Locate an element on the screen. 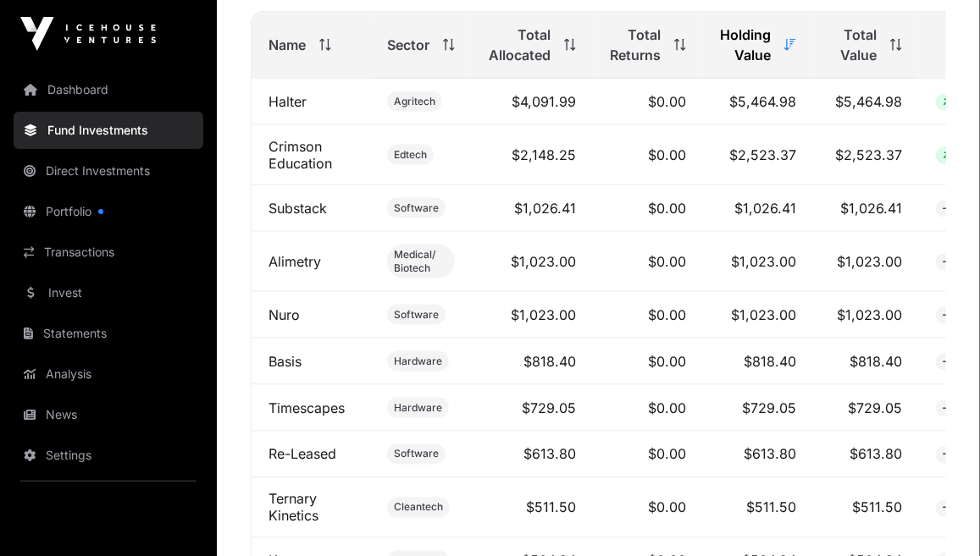 This screenshot has width=980, height=556. div: Chat Widget is located at coordinates (938, 516).